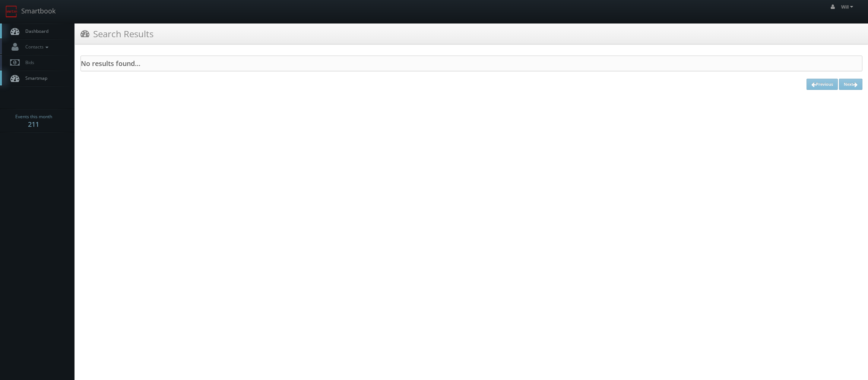 The image size is (868, 380). Describe the element at coordinates (35, 46) in the screenshot. I see `span: Contacts` at that location.